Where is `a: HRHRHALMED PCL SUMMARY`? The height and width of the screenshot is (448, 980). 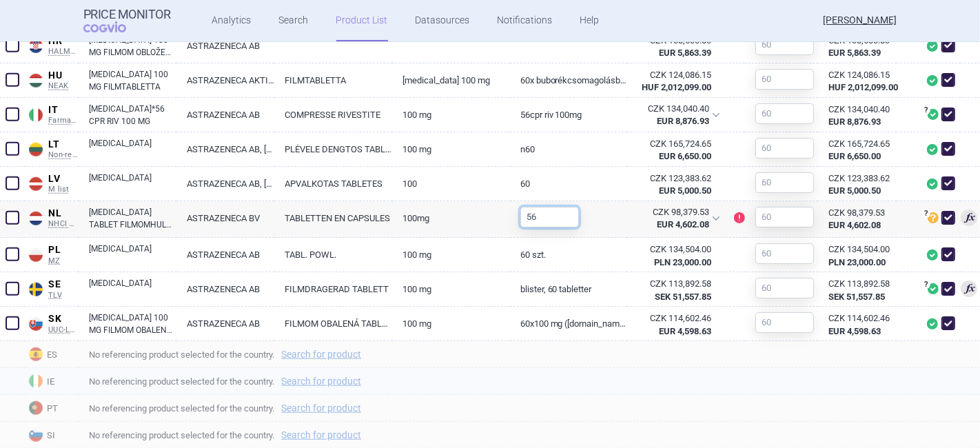
a: HRHRHALMED PCL SUMMARY is located at coordinates (52, 44).